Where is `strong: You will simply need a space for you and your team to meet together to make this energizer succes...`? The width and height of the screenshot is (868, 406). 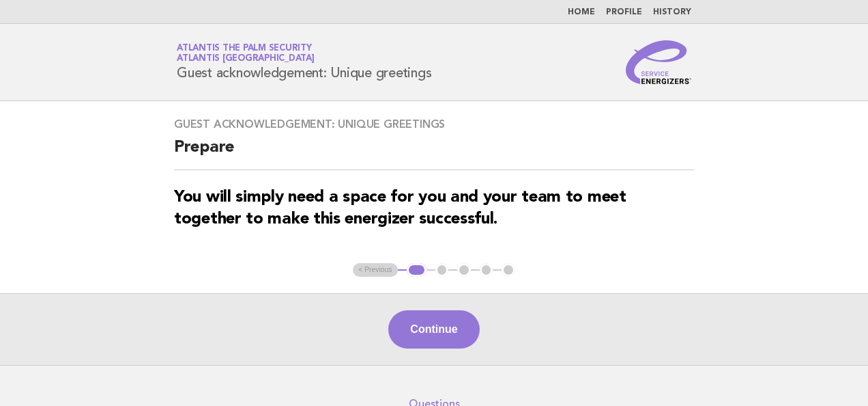 strong: You will simply need a space for you and your team to meet together to make this energizer succes... is located at coordinates (400, 208).